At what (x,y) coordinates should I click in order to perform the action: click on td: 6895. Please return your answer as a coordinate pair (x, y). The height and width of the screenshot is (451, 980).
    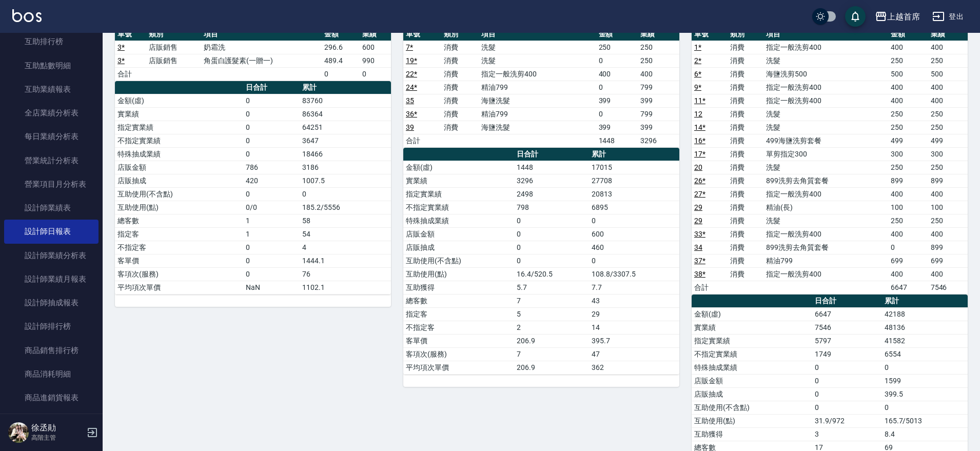
    Looking at the image, I should click on (634, 207).